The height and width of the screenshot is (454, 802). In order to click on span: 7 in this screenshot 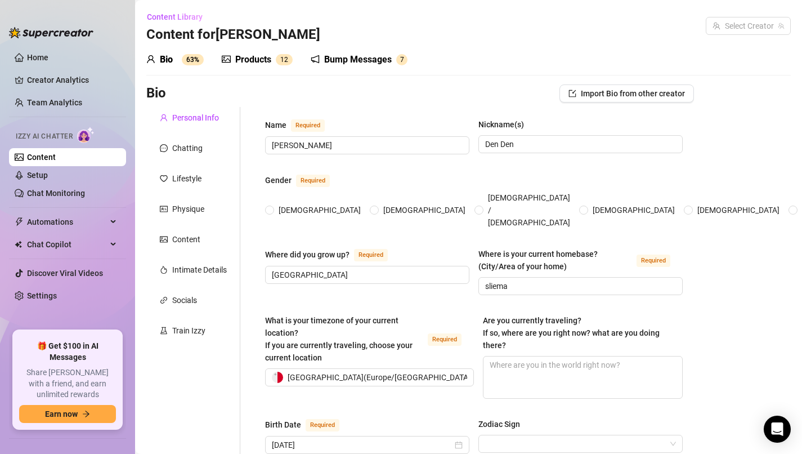, I will do `click(402, 60)`.